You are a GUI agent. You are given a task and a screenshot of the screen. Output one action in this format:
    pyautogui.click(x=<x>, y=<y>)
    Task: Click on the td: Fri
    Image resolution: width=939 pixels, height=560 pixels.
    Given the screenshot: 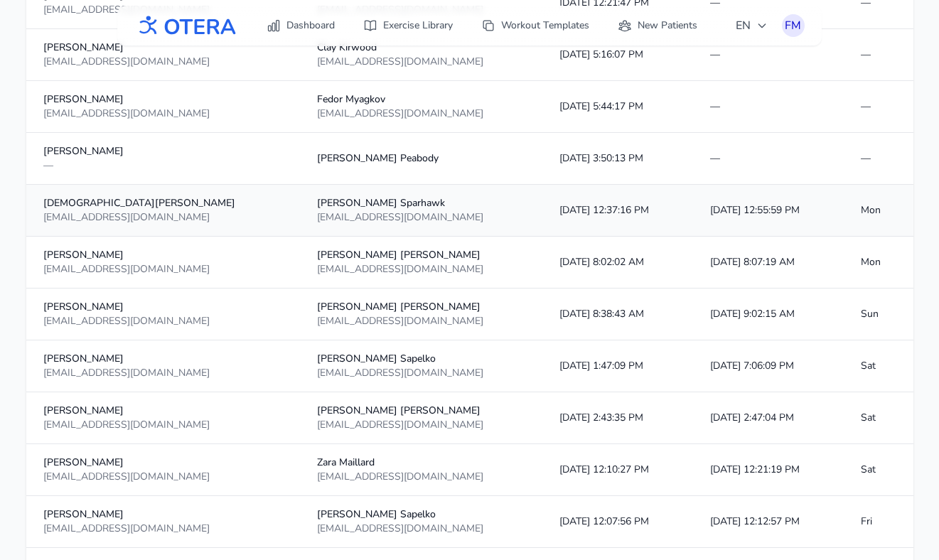 What is the action you would take?
    pyautogui.click(x=879, y=522)
    